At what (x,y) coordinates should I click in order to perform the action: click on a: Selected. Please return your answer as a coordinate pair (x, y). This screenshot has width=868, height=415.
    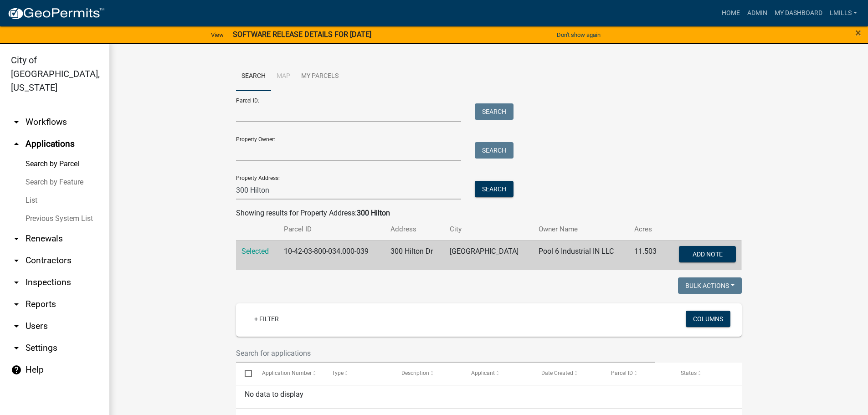
    Looking at the image, I should click on (255, 251).